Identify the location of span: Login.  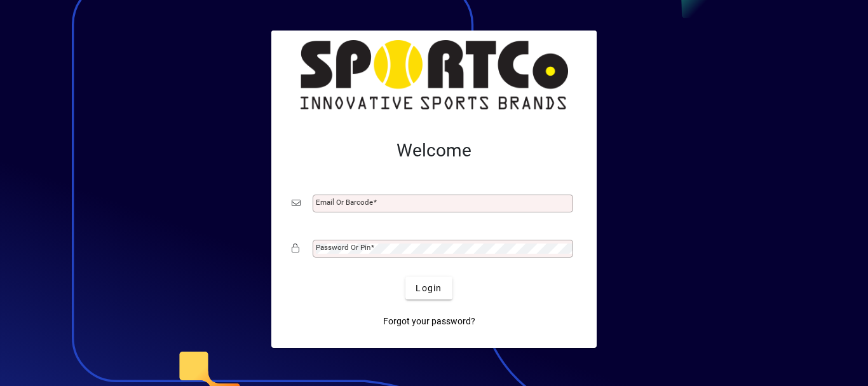
(429, 288).